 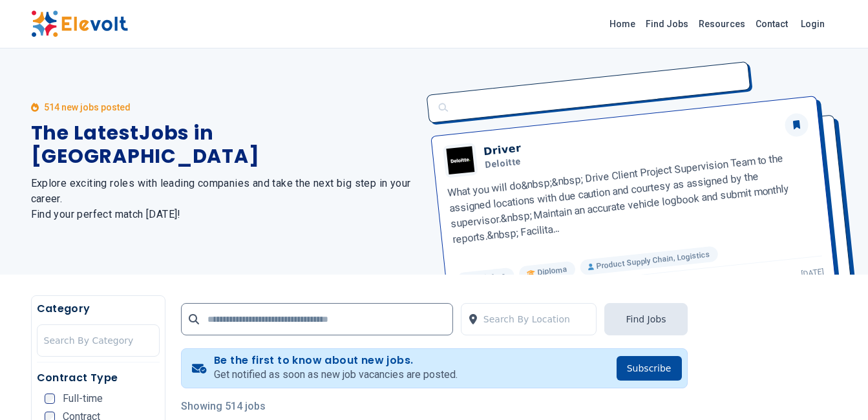 What do you see at coordinates (722, 24) in the screenshot?
I see `a: Resources` at bounding box center [722, 24].